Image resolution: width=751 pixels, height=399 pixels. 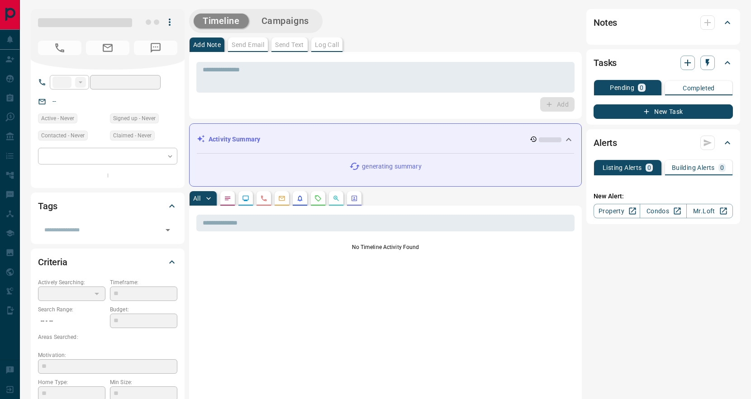 What do you see at coordinates (385, 139) in the screenshot?
I see `div: Activity Summary` at bounding box center [385, 139].